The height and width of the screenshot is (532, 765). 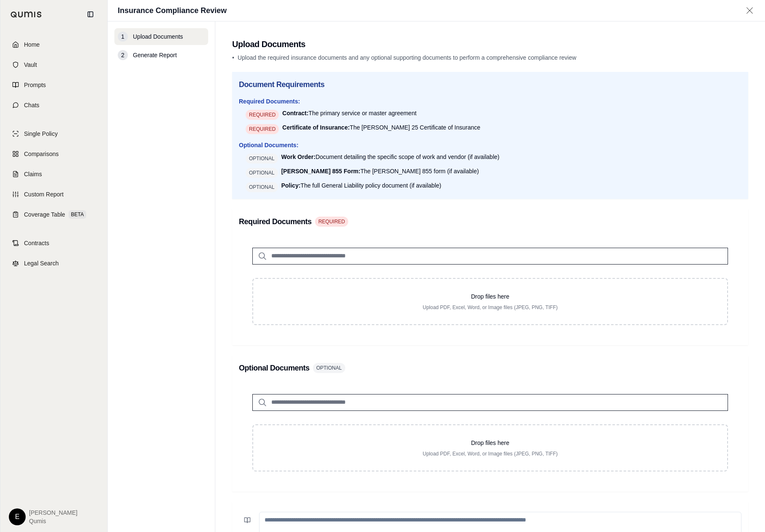 What do you see at coordinates (490, 145) in the screenshot?
I see `h4: Optional Documents:` at bounding box center [490, 145].